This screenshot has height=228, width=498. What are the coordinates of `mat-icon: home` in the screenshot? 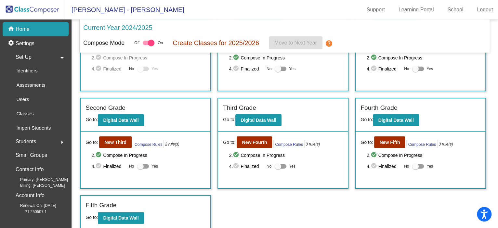 It's located at (12, 29).